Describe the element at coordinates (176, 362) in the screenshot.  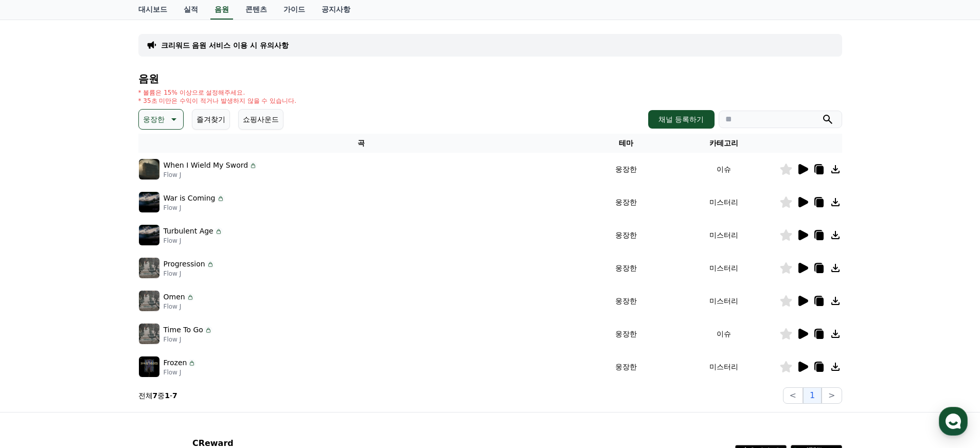
I see `p: Frozen` at that location.